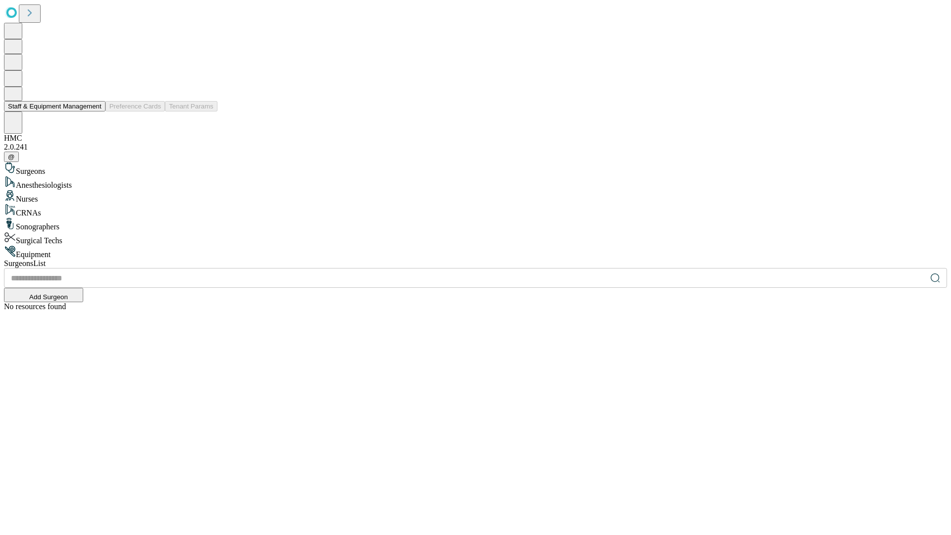  Describe the element at coordinates (475, 252) in the screenshot. I see `div: Equipment` at that location.